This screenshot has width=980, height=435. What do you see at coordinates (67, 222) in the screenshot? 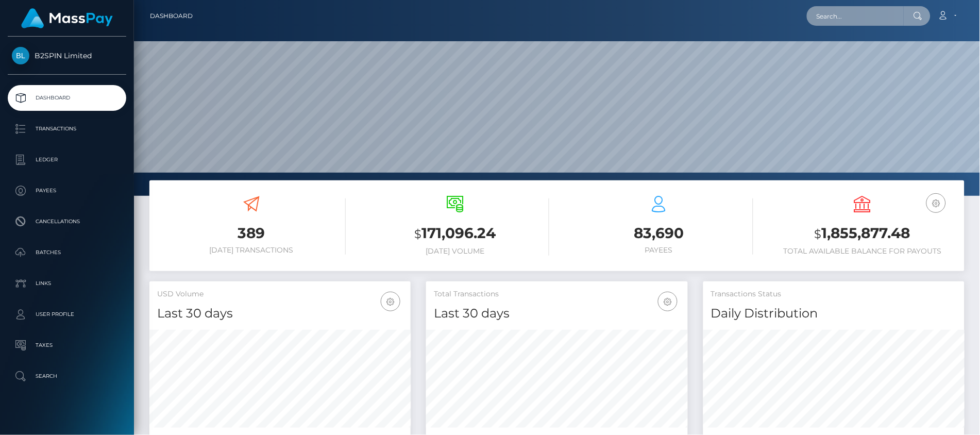
I see `p: Cancellations` at bounding box center [67, 222].